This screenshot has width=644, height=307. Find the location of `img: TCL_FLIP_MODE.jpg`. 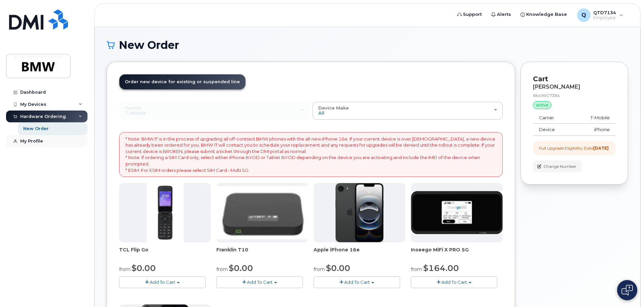

img: TCL_FLIP_MODE.jpg is located at coordinates (165, 212).